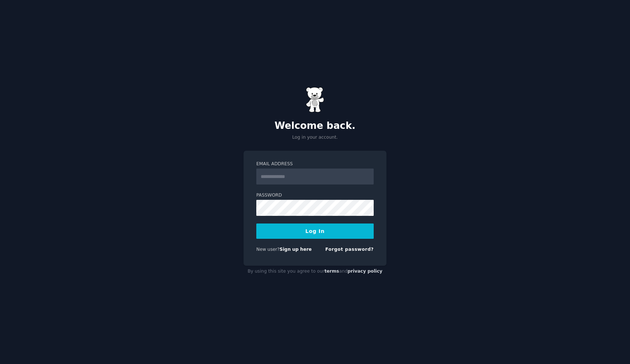  What do you see at coordinates (315, 196) in the screenshot?
I see `label: Password` at bounding box center [315, 196].